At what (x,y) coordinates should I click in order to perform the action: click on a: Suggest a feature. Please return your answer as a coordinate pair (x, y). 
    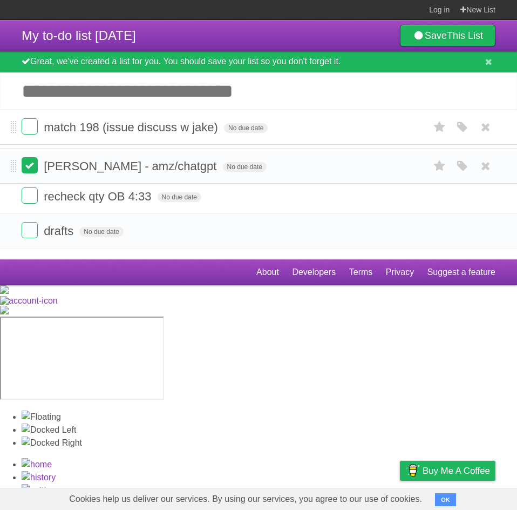
    Looking at the image, I should click on (462, 272).